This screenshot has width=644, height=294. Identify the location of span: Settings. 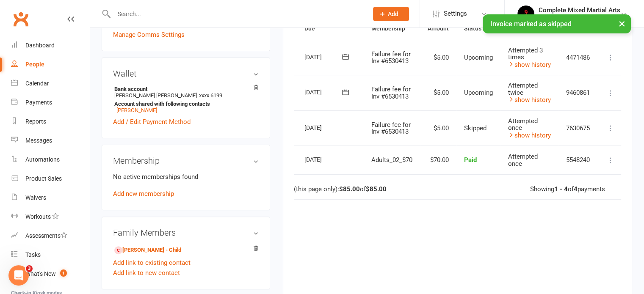
(455, 13).